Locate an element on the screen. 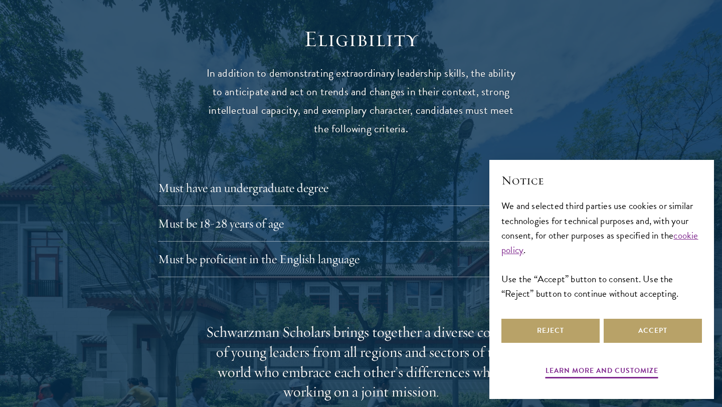 The image size is (722, 407). h2: Eligibility is located at coordinates (361, 39).